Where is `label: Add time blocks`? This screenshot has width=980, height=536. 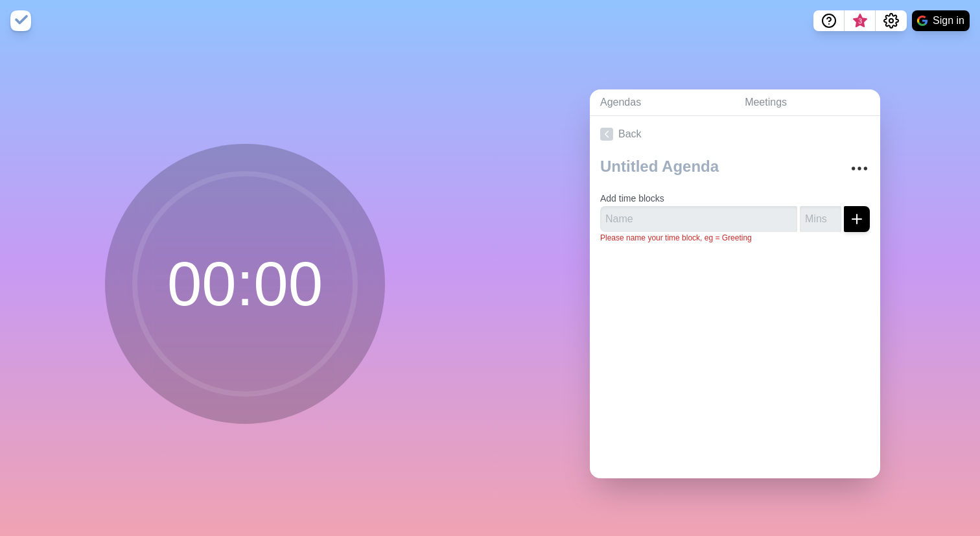
label: Add time blocks is located at coordinates (632, 199).